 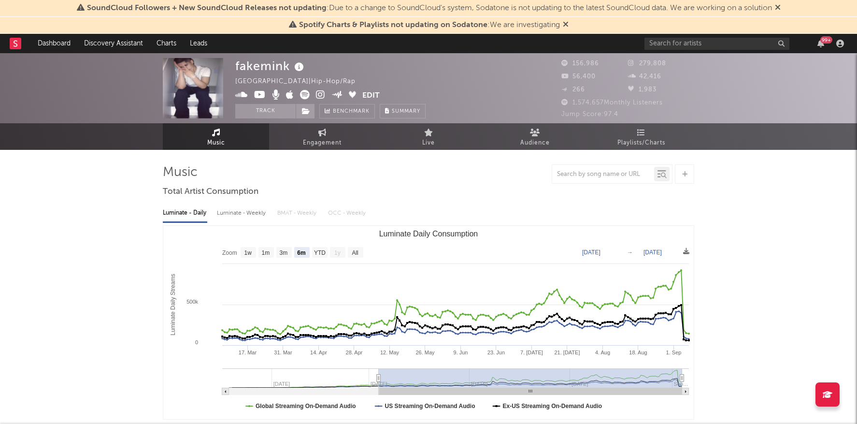 What do you see at coordinates (429, 8) in the screenshot?
I see `span: : Due to a change to SoundCloud's system, Sodatone is not updating to the latest SoundCloud data....` at bounding box center [429, 8].